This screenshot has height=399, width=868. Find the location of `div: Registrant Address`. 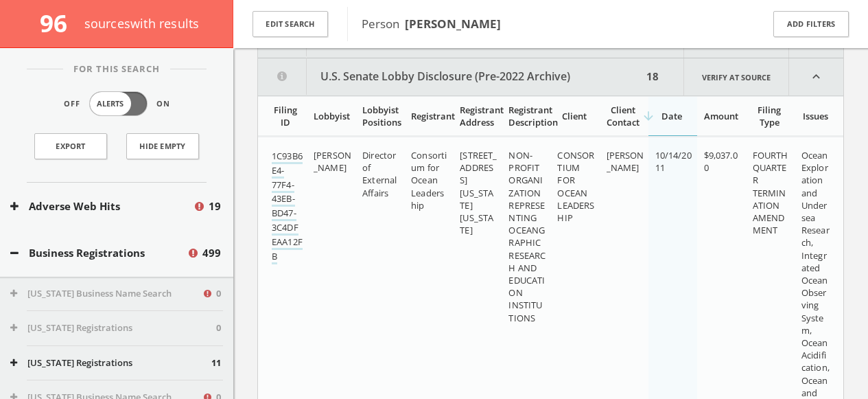

div: Registrant Address is located at coordinates (476, 116).